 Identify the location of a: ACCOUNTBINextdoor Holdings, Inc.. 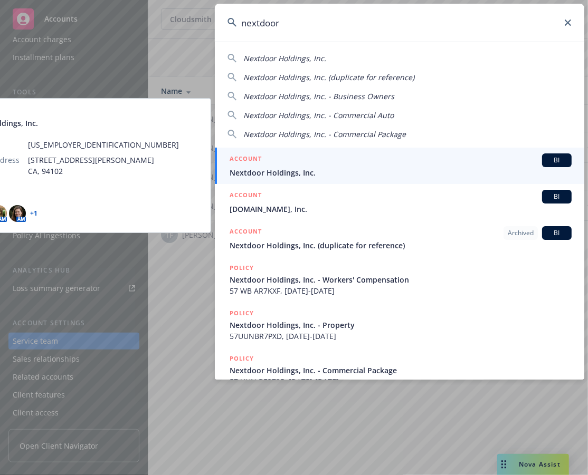
(399, 166).